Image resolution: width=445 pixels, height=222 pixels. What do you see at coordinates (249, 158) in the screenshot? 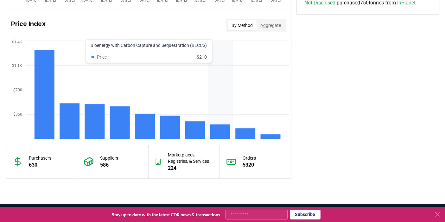
I see `p: Orders` at bounding box center [249, 158].